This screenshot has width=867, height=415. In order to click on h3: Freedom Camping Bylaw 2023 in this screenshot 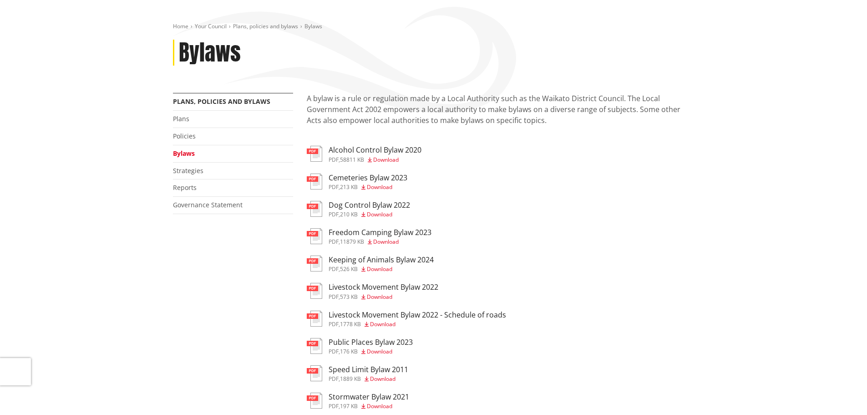, I will do `click(380, 232)`.